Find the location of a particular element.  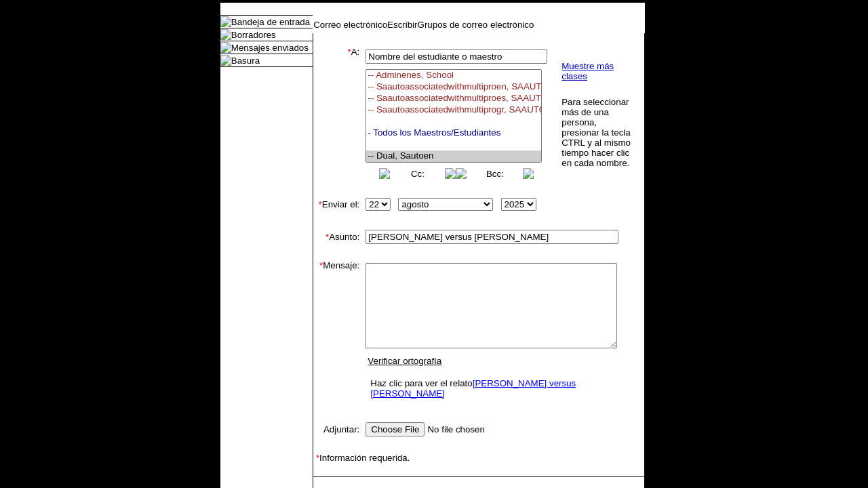

td: Mensaje: is located at coordinates (337, 333).